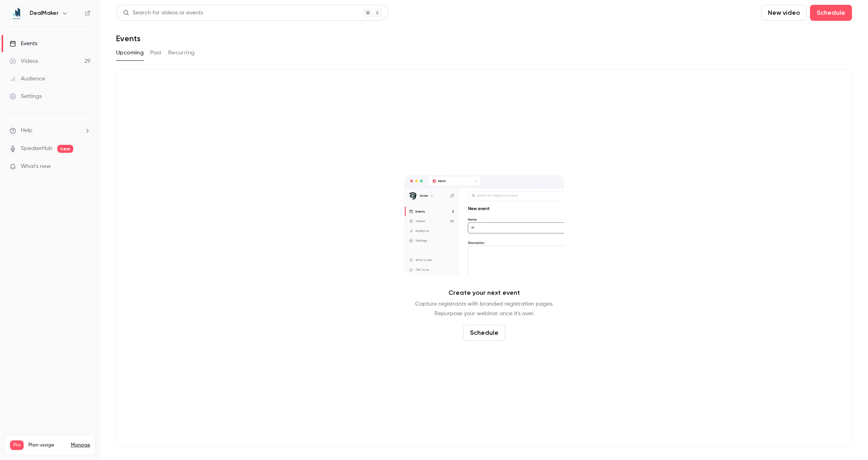  Describe the element at coordinates (163, 12) in the screenshot. I see `div: Search for videos or events` at that location.